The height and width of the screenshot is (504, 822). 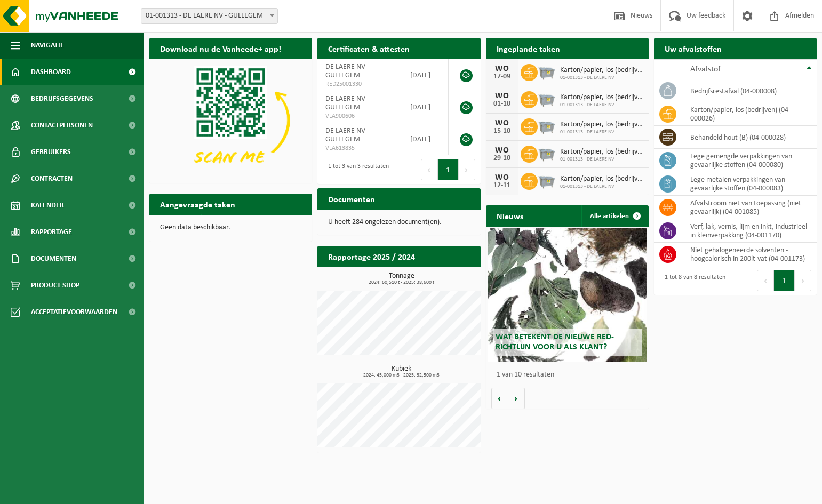 I want to click on td: afvalstroom niet van toepassing (niet gevaarlijk) (04-001085), so click(x=750, y=207).